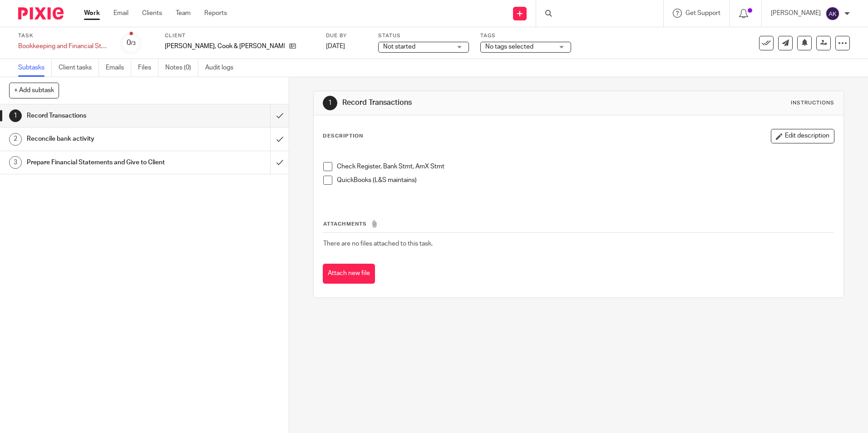 This screenshot has width=868, height=433. What do you see at coordinates (812, 103) in the screenshot?
I see `div: Instructions` at bounding box center [812, 103].